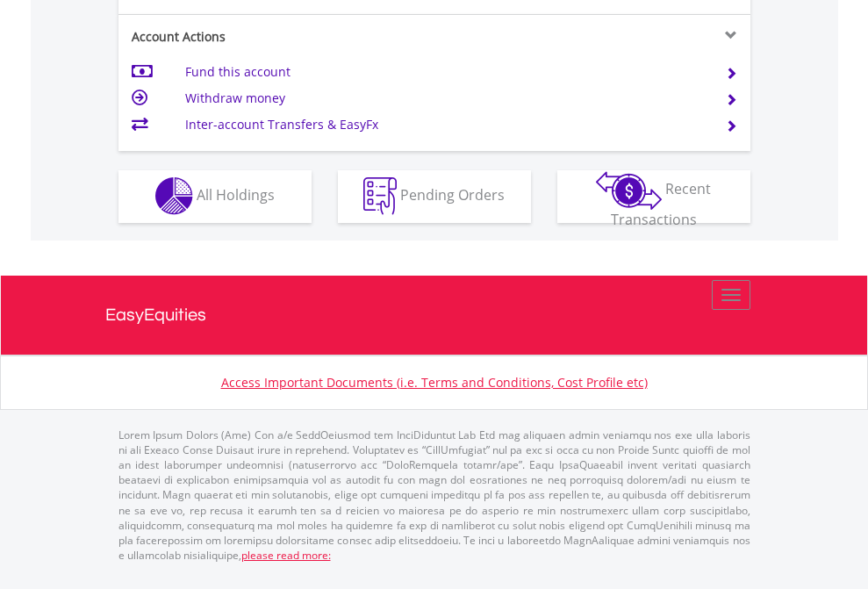  What do you see at coordinates (236, 195) in the screenshot?
I see `span: All Holdings` at bounding box center [236, 195].